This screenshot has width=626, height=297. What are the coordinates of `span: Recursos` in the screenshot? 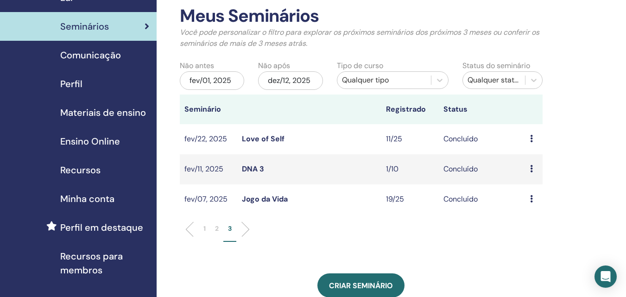 It's located at (80, 170).